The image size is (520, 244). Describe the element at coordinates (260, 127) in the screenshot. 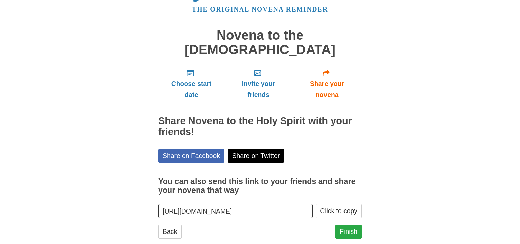

I see `h2: Share Novena to the Holy Spirit with your friends!` at that location.